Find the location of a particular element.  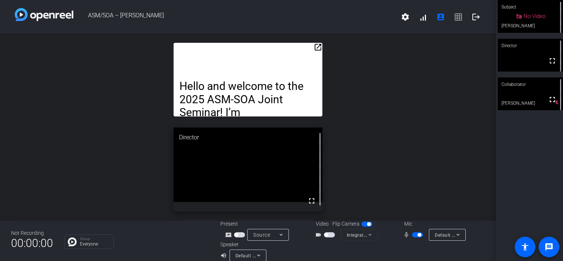

span: Flip Camera is located at coordinates (346, 224).